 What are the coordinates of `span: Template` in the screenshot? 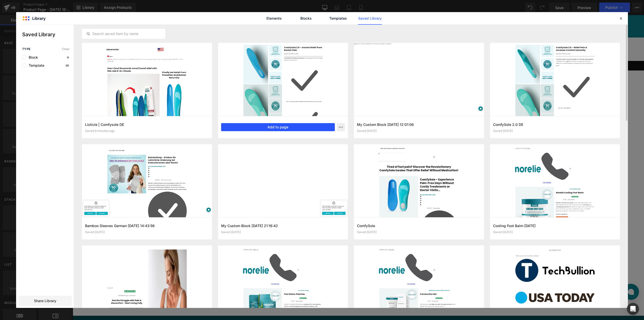 It's located at (35, 65).